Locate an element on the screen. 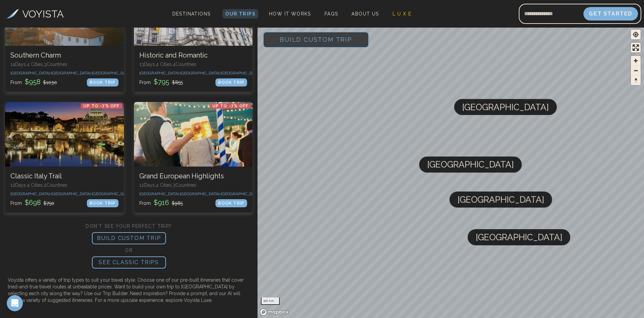  h3: Grand European Highlights is located at coordinates (193, 176).